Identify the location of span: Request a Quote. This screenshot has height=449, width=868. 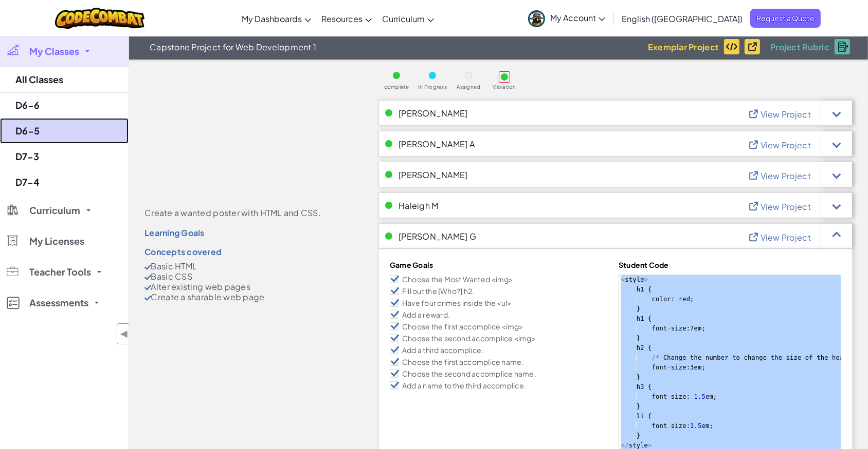
(785, 18).